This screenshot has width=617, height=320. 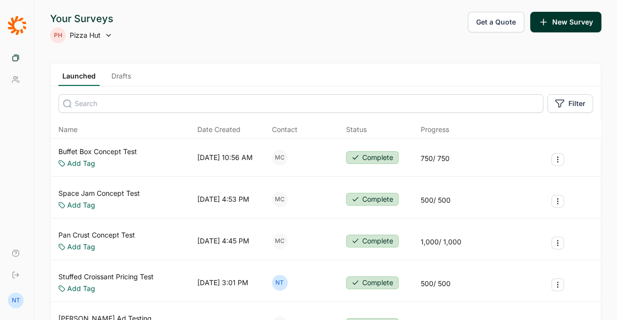 I want to click on div: 750 / 750, so click(x=435, y=159).